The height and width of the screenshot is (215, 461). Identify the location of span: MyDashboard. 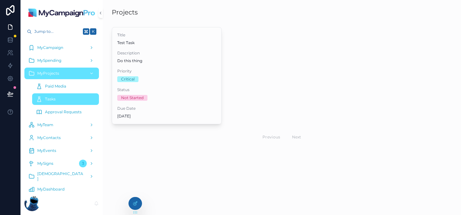
(51, 189).